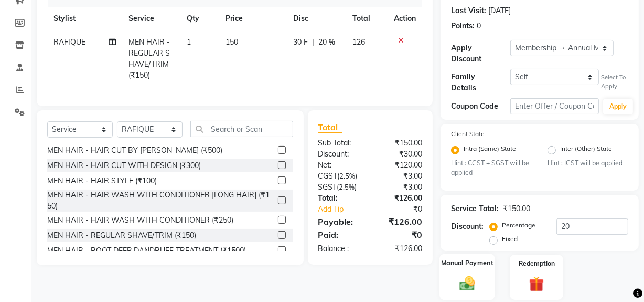 The height and width of the screenshot is (302, 644). I want to click on th: Qty, so click(200, 19).